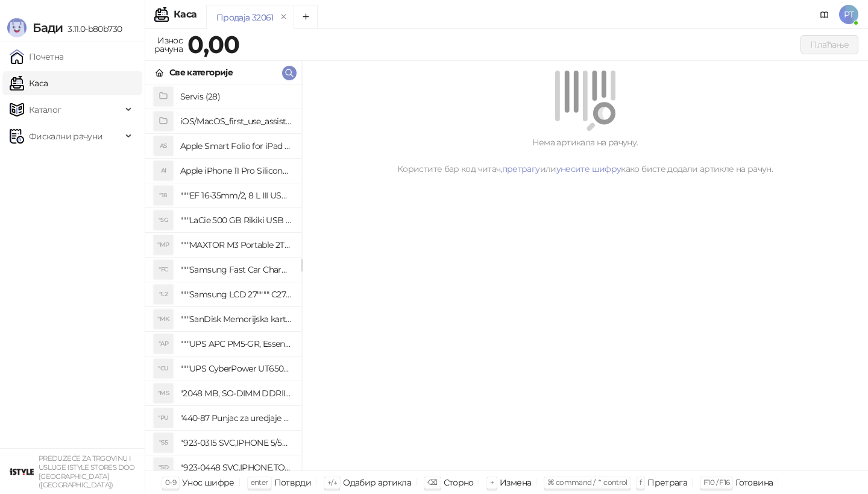 The height and width of the screenshot is (494, 868). Describe the element at coordinates (585, 156) in the screenshot. I see `div: Нема артикала на рачуну. Користите бар код читач, или како бисте додали артикле на рачун.` at that location.